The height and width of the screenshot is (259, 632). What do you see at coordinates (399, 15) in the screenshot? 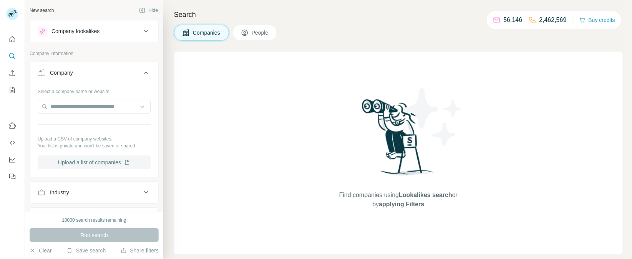
I see `h4: Search` at bounding box center [399, 15].